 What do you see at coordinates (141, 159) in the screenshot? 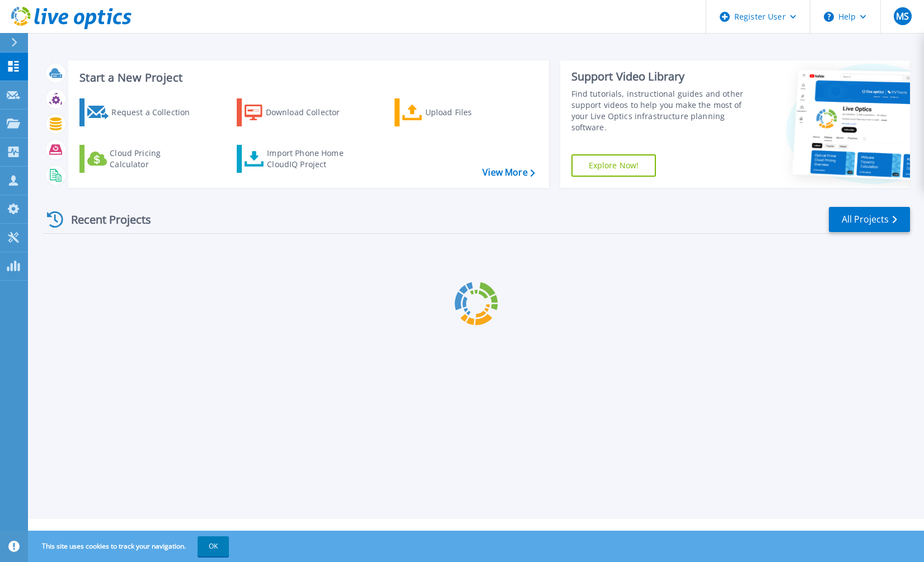
I see `a: Cloud Pricing Calculator` at bounding box center [141, 159].